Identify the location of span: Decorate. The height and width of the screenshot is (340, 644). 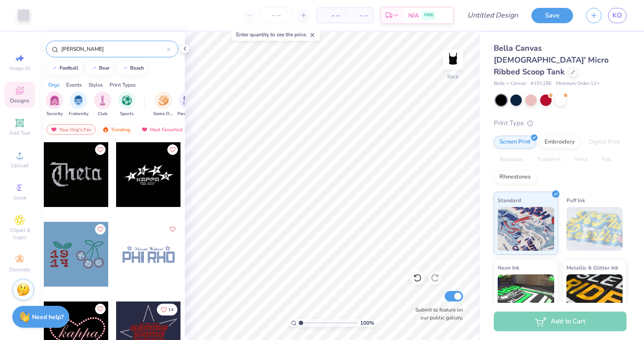
(20, 270).